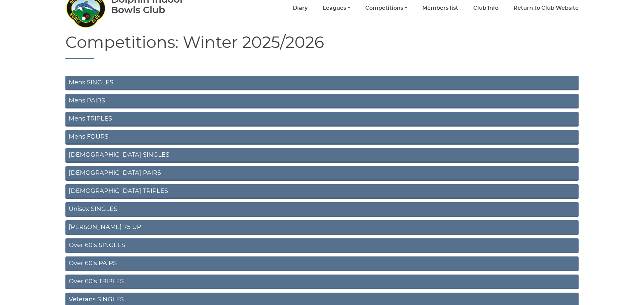  Describe the element at coordinates (322, 119) in the screenshot. I see `a: Mens TRIPLES` at that location.